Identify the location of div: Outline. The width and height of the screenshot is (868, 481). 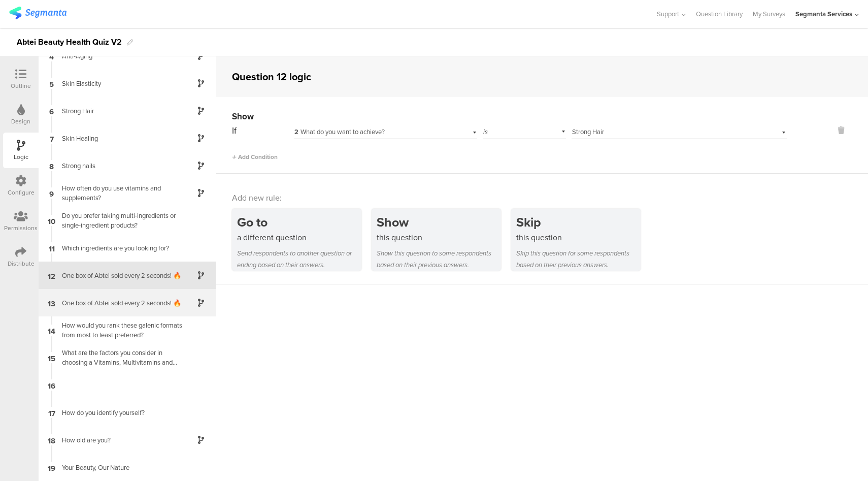
(21, 85).